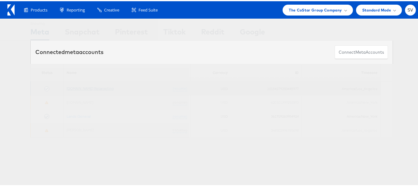 The height and width of the screenshot is (186, 418). I want to click on button: ConnectmetaAccounts, so click(361, 51).